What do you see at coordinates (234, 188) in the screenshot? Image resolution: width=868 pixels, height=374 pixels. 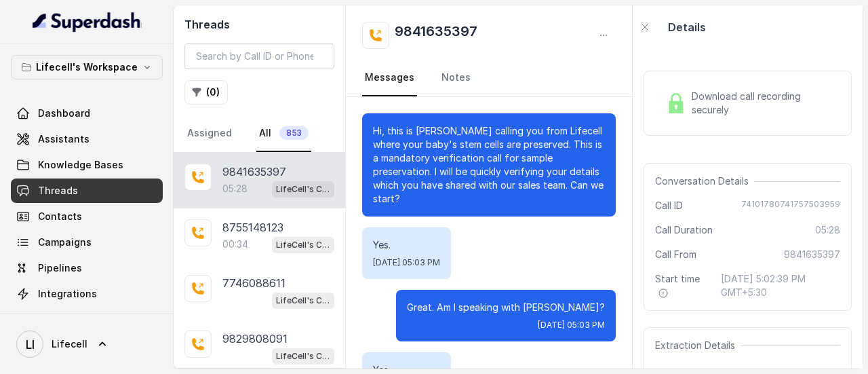 I see `p: 05:28` at bounding box center [234, 188].